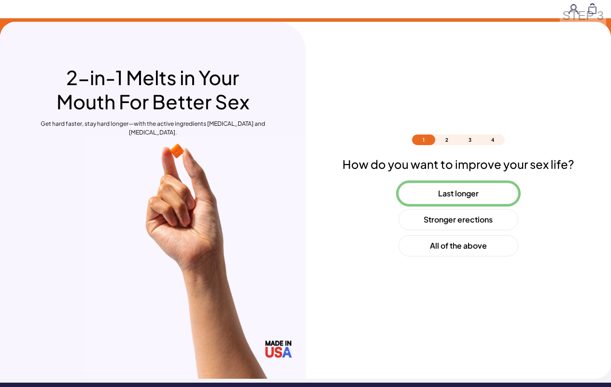  Describe the element at coordinates (583, 15) in the screenshot. I see `div: STEP 3` at that location.